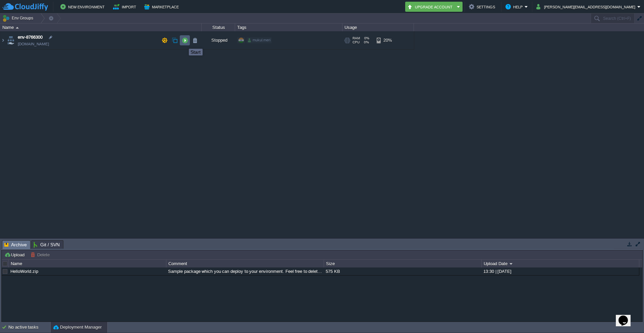 Image resolution: width=644 pixels, height=333 pixels. I want to click on div: Sample package which you can deploy to your environment. Feel free to delete and upload a package..., so click(245, 271).